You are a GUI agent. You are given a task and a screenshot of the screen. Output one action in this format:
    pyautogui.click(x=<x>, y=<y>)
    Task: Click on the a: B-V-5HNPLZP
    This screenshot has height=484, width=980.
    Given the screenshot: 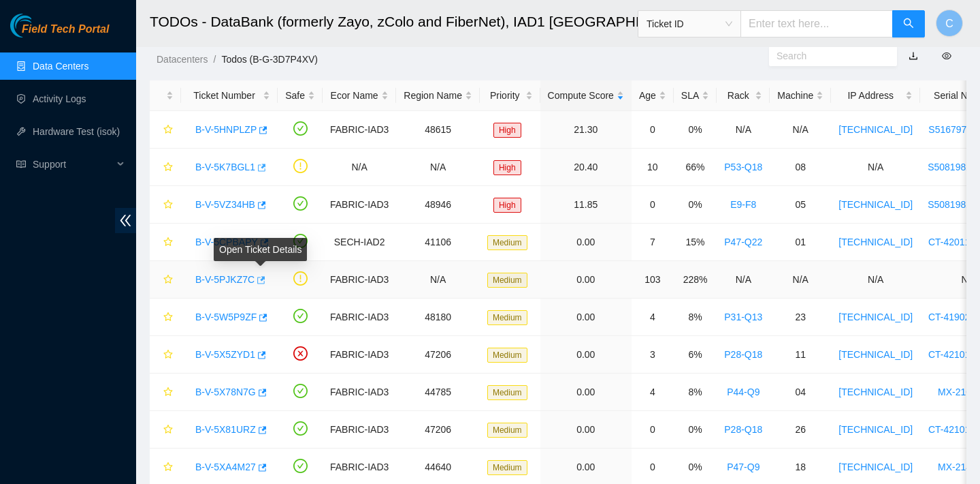 What is the action you would take?
    pyautogui.click(x=226, y=129)
    